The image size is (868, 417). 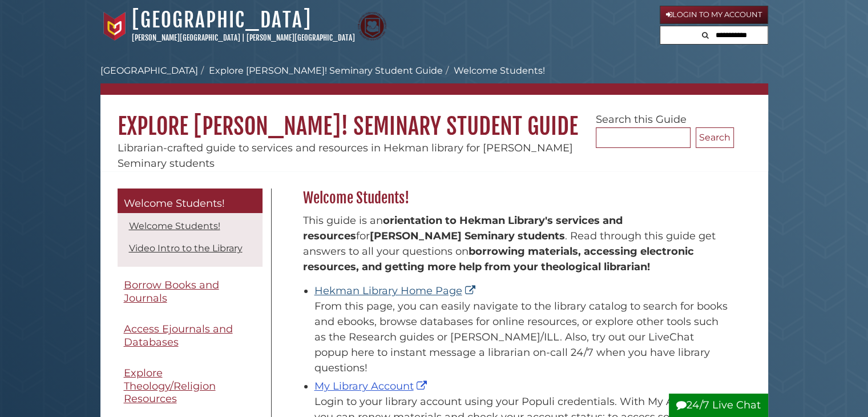 I want to click on li: Welcome Students!, so click(x=494, y=71).